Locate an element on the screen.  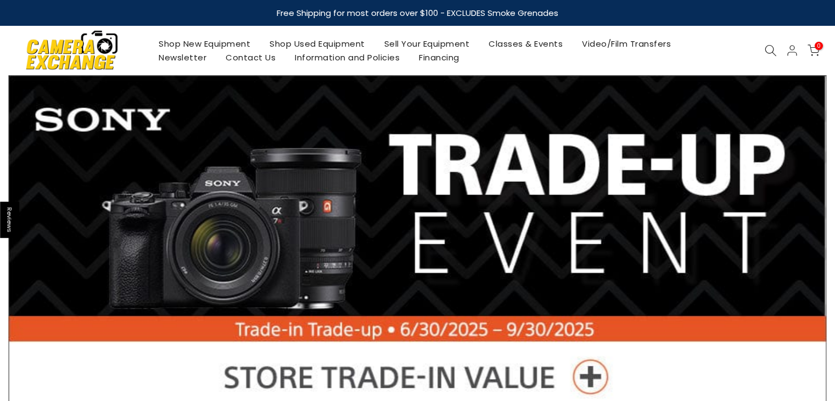
strong: Free Shipping for most orders over $100 - EXCLUDES Smoke Grenades is located at coordinates (417, 13).